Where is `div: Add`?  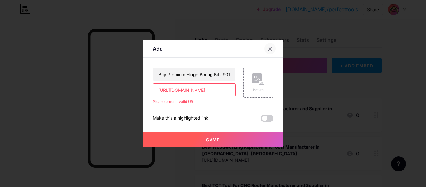
div: Add is located at coordinates (158, 49).